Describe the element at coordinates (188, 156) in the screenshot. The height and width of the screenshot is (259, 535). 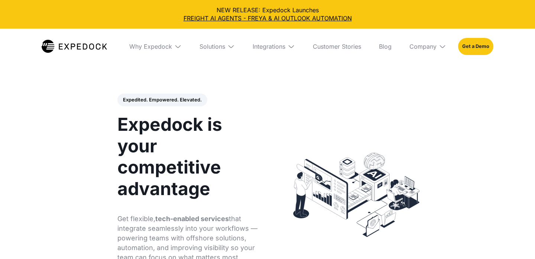
I see `h1: Expedock is your competitive advantage` at that location.